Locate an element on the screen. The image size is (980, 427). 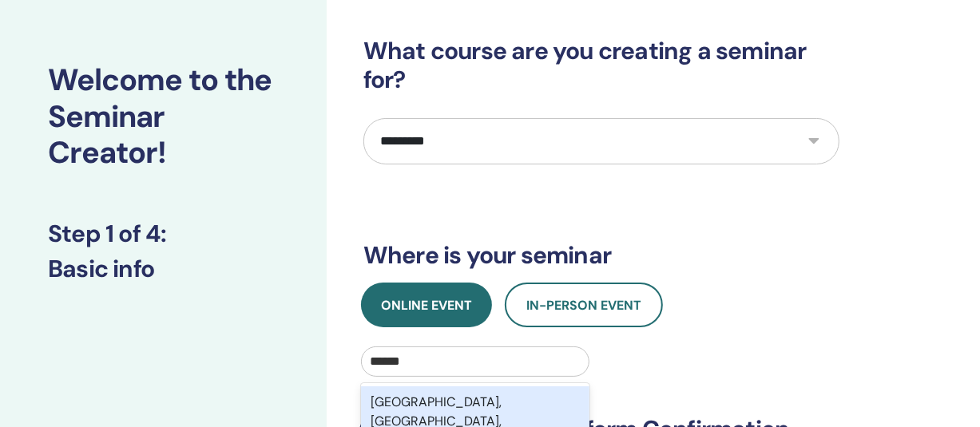
span: Online Event is located at coordinates (426, 305).